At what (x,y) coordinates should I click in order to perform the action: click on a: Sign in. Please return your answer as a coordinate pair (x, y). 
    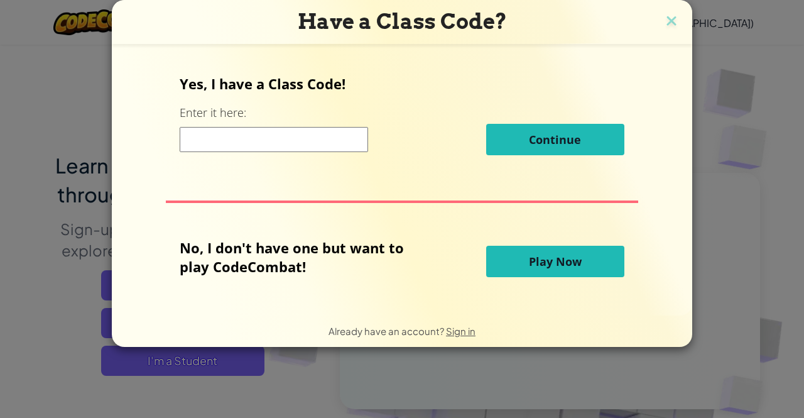
    Looking at the image, I should click on (460, 330).